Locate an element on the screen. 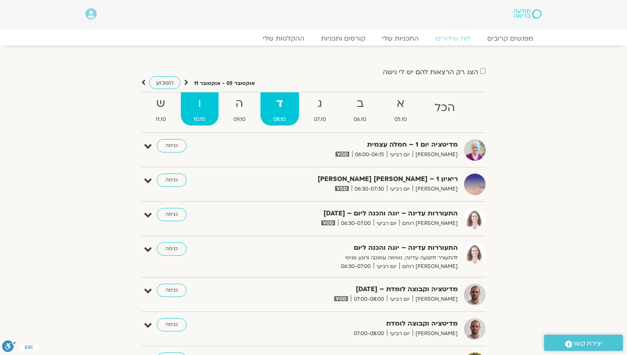 Image resolution: width=627 pixels, height=355 pixels. strong: מדיטציה וקבוצה לומדת is located at coordinates (356, 324).